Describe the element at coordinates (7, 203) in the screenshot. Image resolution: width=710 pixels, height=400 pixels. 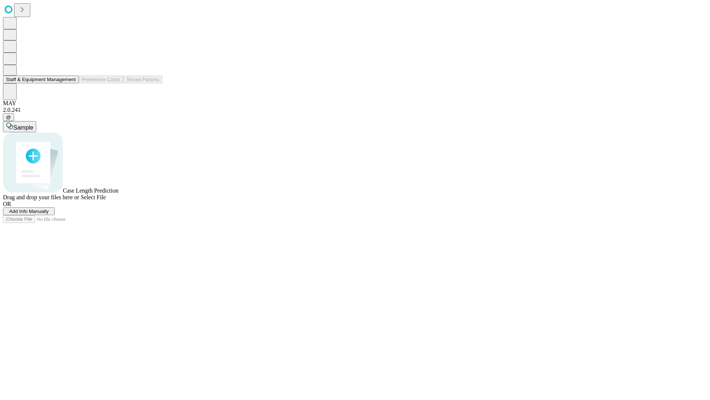
I see `span: OR` at that location.